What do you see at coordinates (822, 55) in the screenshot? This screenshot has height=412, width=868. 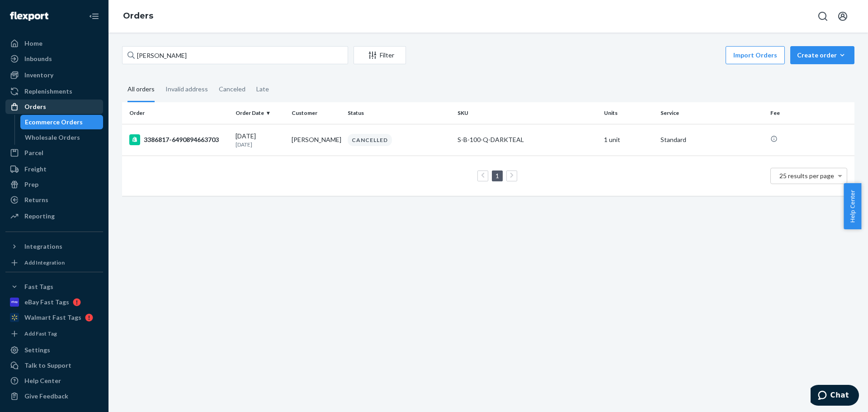 I see `div: Create order` at bounding box center [822, 55].